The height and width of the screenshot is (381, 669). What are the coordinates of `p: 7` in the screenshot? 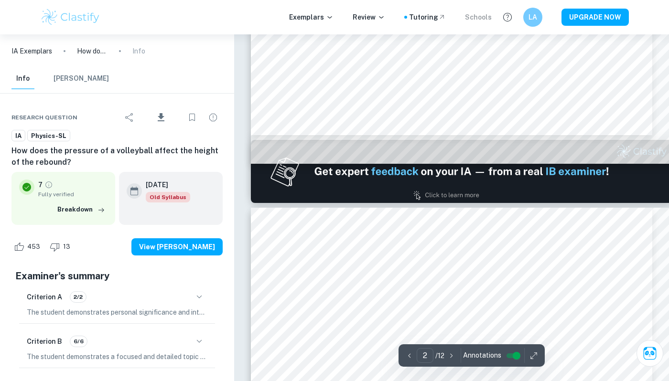 It's located at (40, 185).